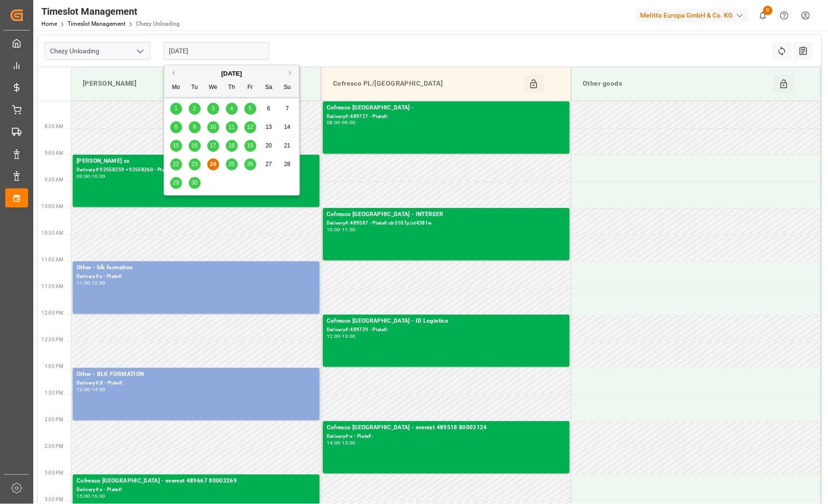  What do you see at coordinates (98, 283) in the screenshot?
I see `div: 12:00` at bounding box center [98, 283].